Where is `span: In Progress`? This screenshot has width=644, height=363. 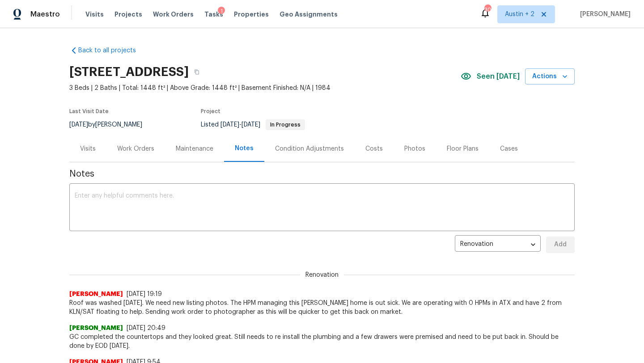
span: In Progress is located at coordinates (285, 125).